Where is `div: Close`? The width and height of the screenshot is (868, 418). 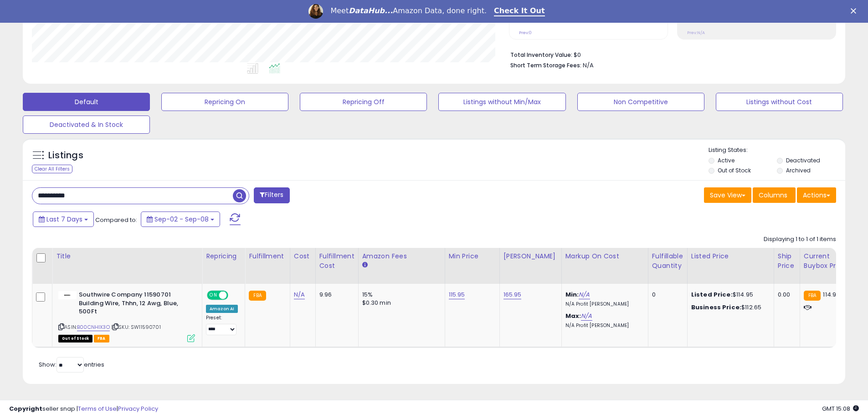 div: Close is located at coordinates (855, 11).